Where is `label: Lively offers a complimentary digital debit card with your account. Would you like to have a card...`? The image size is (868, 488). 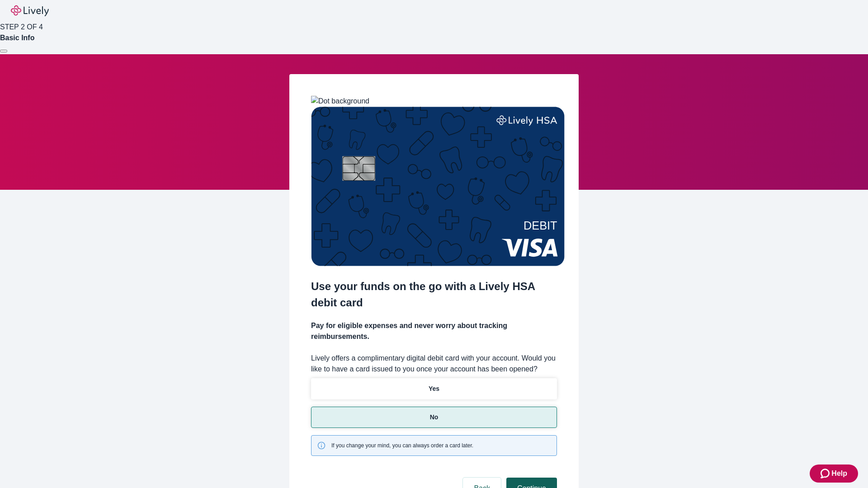 label: Lively offers a complimentary digital debit card with your account. Would you like to have a card... is located at coordinates (434, 364).